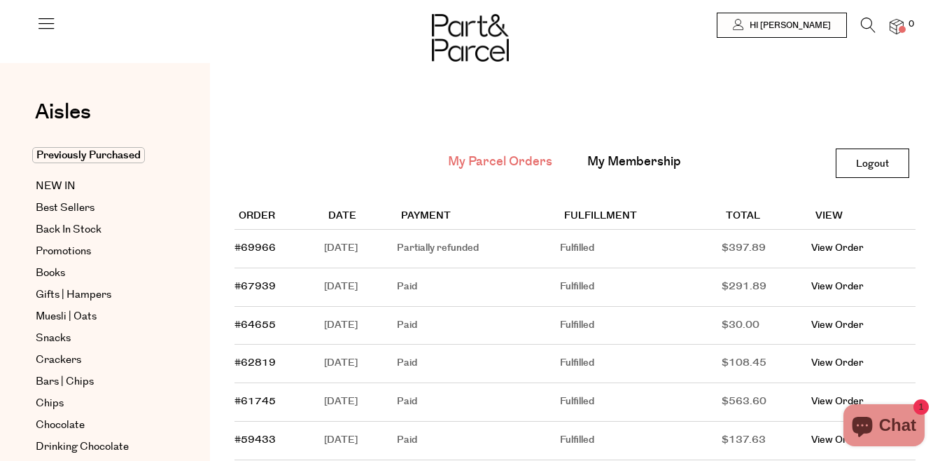 This screenshot has height=461, width=940. Describe the element at coordinates (60, 425) in the screenshot. I see `span: Chocolate` at that location.